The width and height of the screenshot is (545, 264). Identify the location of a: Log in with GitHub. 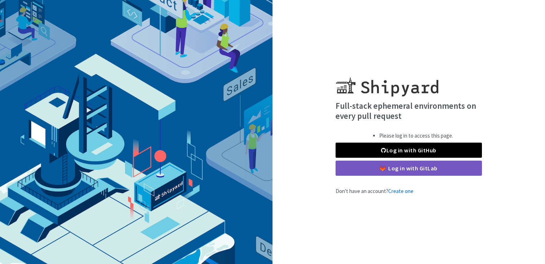
(409, 150).